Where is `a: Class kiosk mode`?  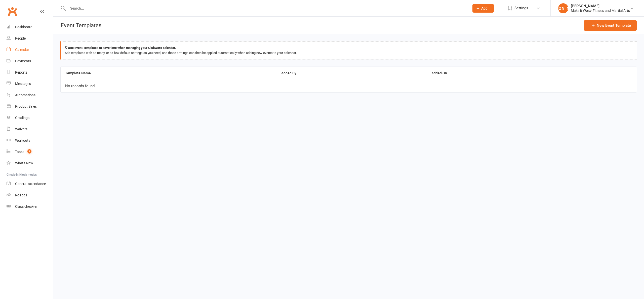 a: Class kiosk mode is located at coordinates (30, 206).